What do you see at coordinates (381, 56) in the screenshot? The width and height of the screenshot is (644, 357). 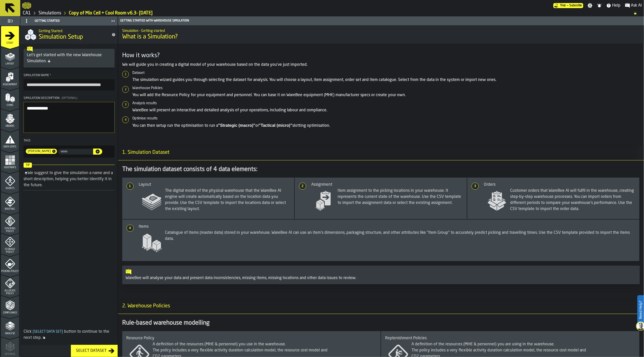 I see `h3: How it works?` at bounding box center [381, 56].